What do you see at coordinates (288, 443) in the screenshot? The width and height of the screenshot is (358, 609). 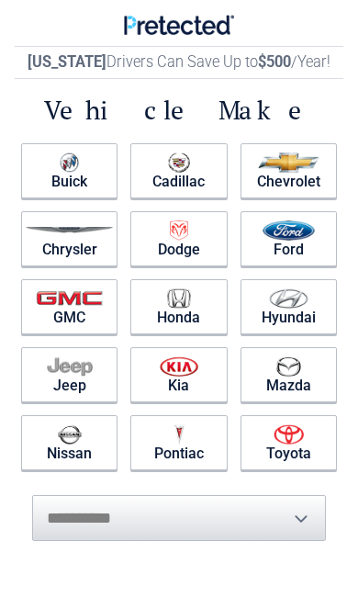 I see `a: Toyota` at bounding box center [288, 443].